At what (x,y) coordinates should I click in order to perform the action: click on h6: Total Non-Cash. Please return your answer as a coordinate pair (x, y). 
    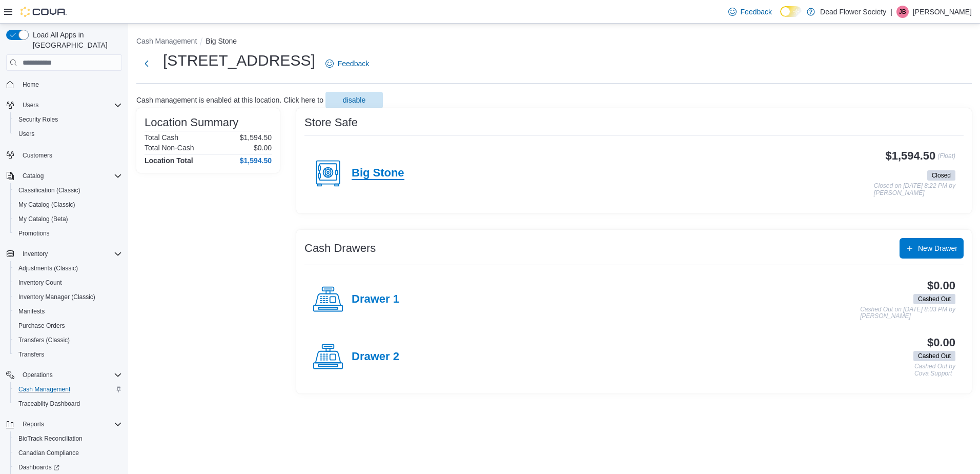
    Looking at the image, I should click on (170, 148).